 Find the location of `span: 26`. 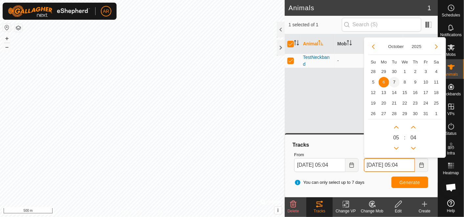

span: 26 is located at coordinates (373, 114).